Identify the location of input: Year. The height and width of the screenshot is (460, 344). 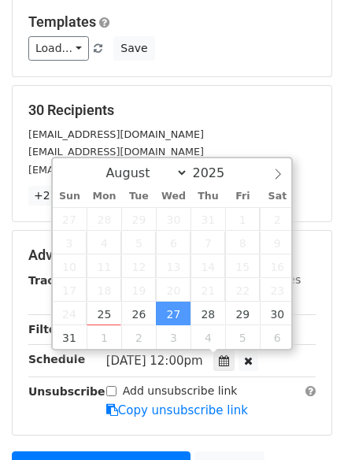
(217, 173).